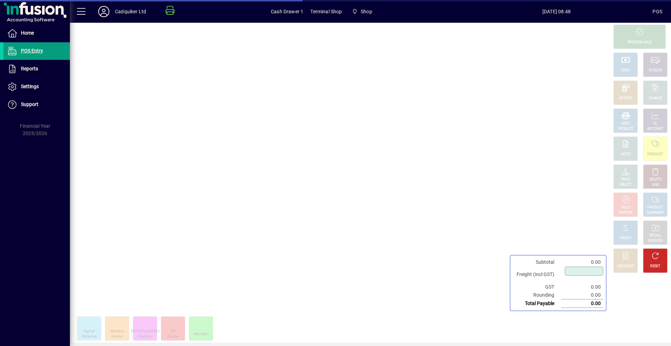  I want to click on a: Support, so click(37, 105).